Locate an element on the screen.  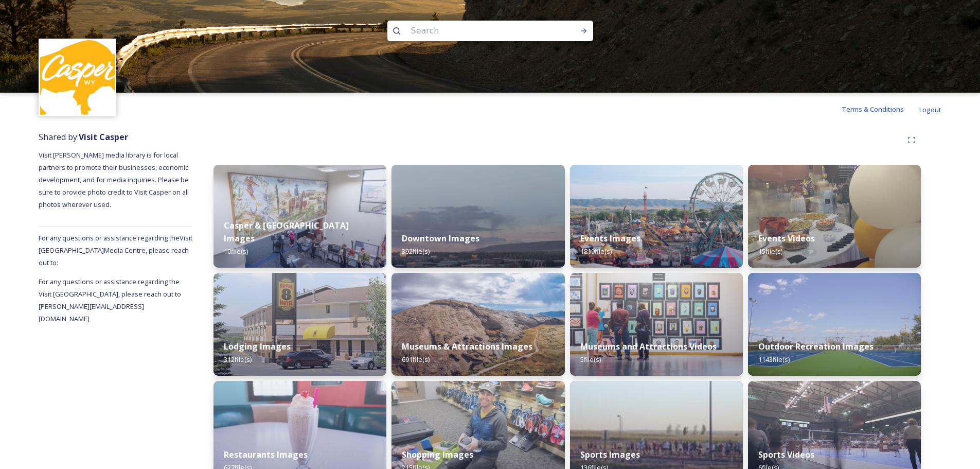
span: Terms & Conditions is located at coordinates (873, 109).